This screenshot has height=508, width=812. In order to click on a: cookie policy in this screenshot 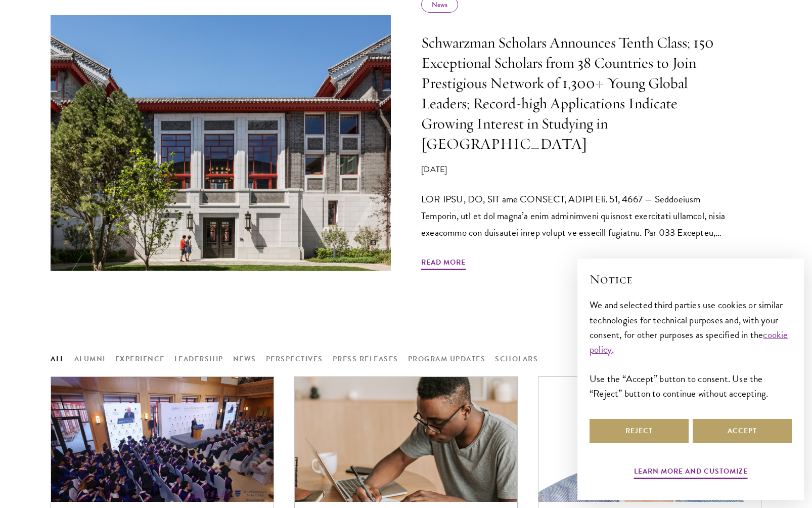, I will do `click(689, 342)`.